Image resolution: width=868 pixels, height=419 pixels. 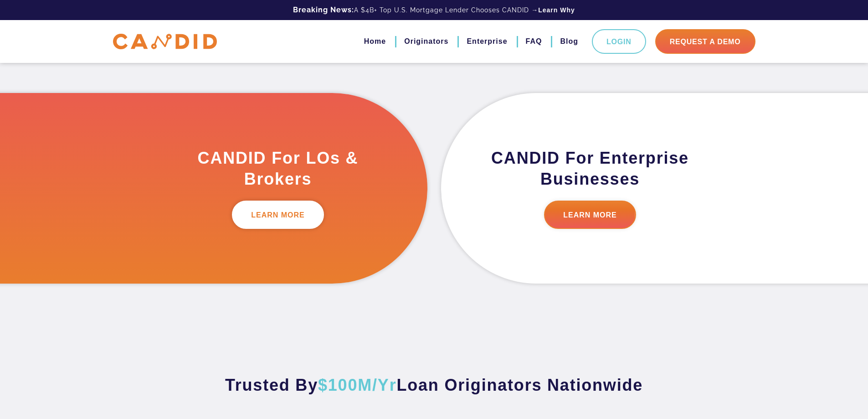 I want to click on a: Enterprise, so click(x=487, y=42).